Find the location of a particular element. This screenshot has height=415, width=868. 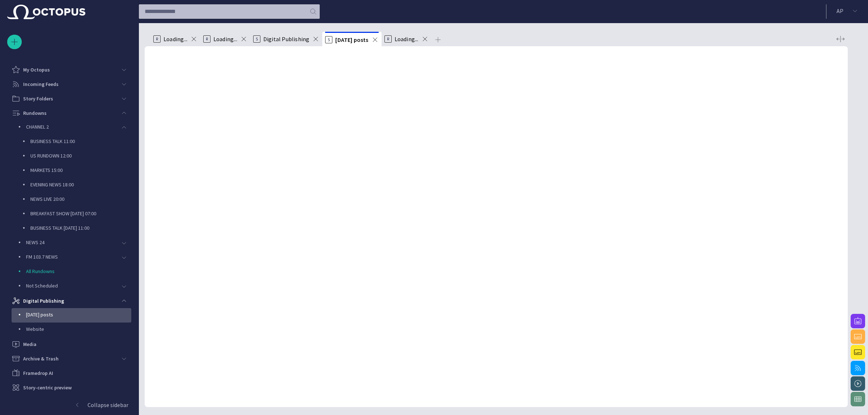

span: Digital Publishing is located at coordinates (286, 39).